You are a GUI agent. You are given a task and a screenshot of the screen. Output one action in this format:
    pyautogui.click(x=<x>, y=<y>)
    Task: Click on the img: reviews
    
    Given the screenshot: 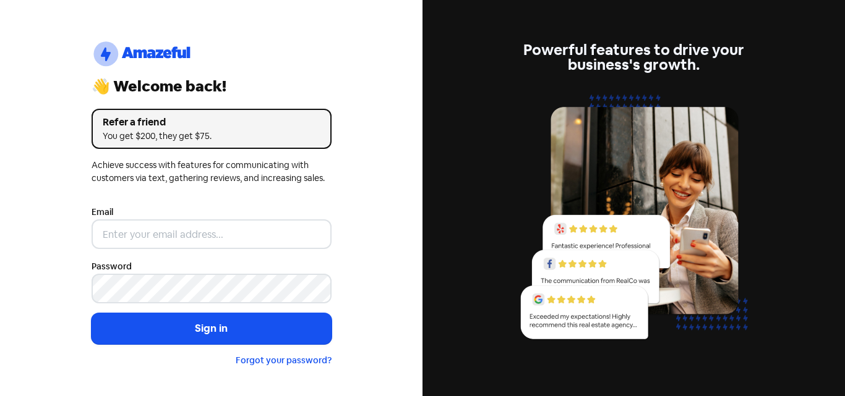 What is the action you would take?
    pyautogui.click(x=634, y=220)
    